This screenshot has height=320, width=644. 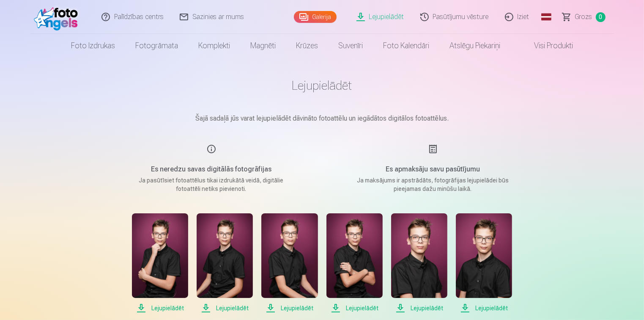 What do you see at coordinates (322, 119) in the screenshot?
I see `p: Šajā sadaļā jūs varat lejupielādēt dāvināto fotoattēlu un iegādātos digitālos fotoattēlus.` at bounding box center [322, 119].